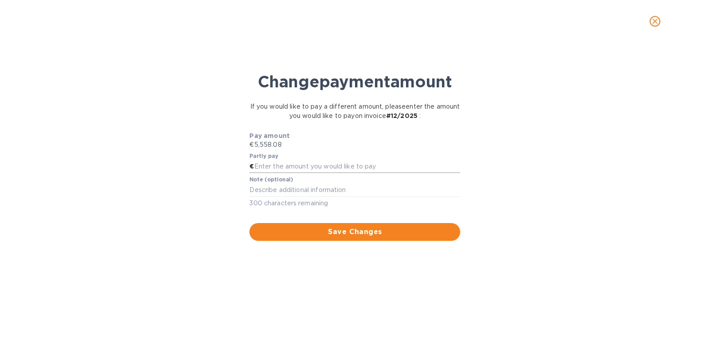 Image resolution: width=710 pixels, height=341 pixels. Describe the element at coordinates (269, 136) in the screenshot. I see `b: Pay amount` at that location.